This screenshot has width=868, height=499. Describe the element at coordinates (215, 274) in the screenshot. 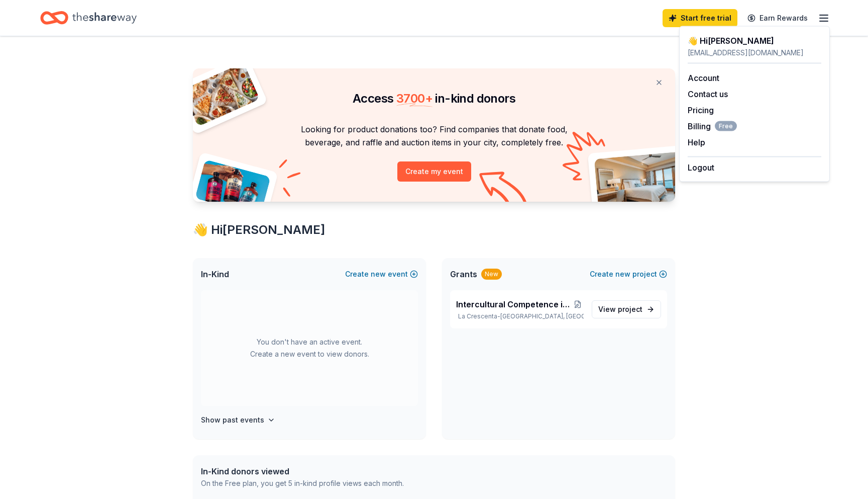

I see `span: In-Kind` at that location.